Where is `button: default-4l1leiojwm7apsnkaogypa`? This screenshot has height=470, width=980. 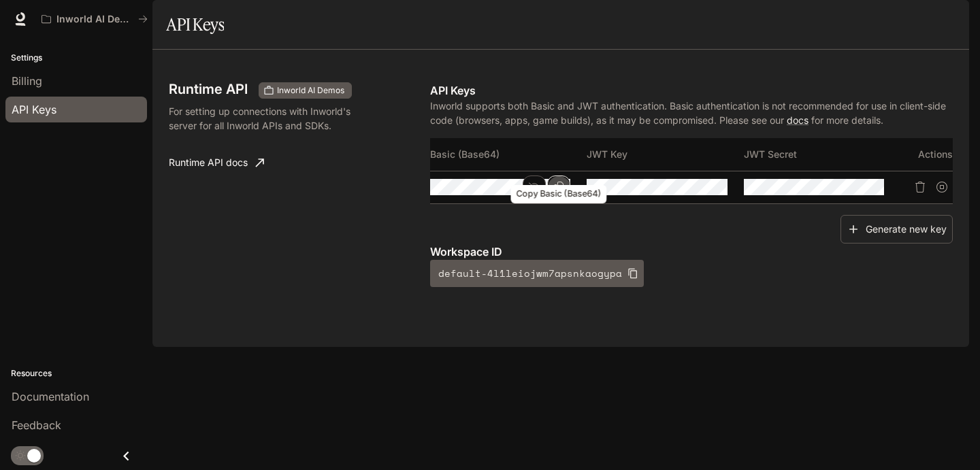 button: default-4l1leiojwm7apsnkaogypa is located at coordinates (537, 273).